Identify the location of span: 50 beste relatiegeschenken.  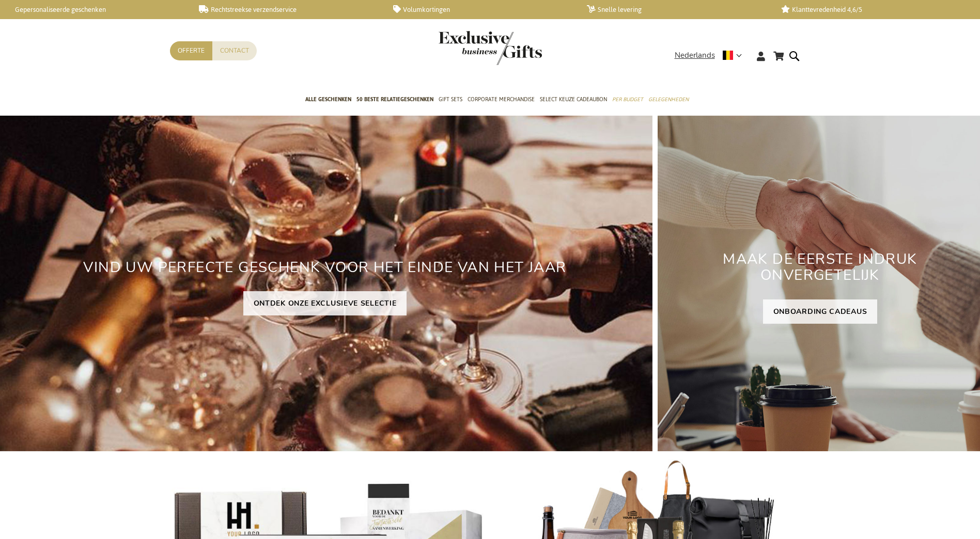
(395, 99).